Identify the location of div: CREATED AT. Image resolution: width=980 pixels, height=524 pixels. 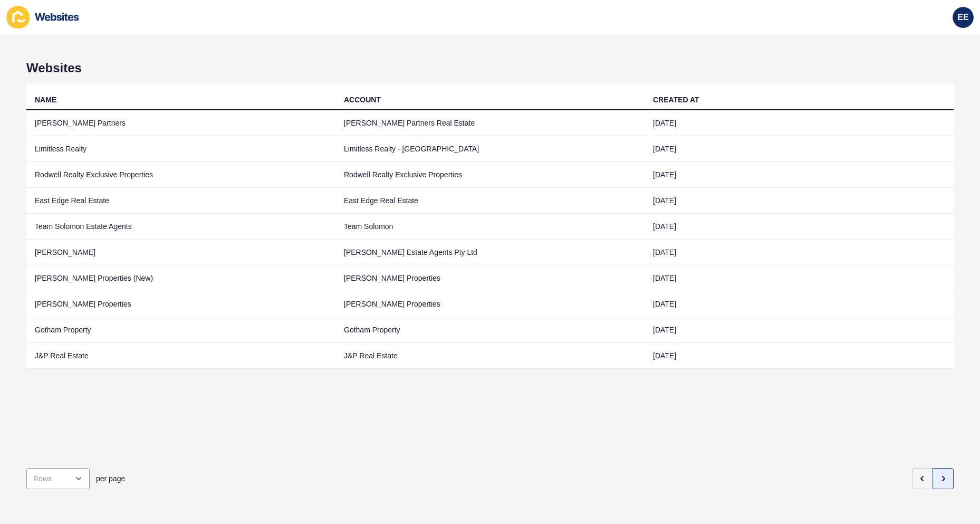
(676, 100).